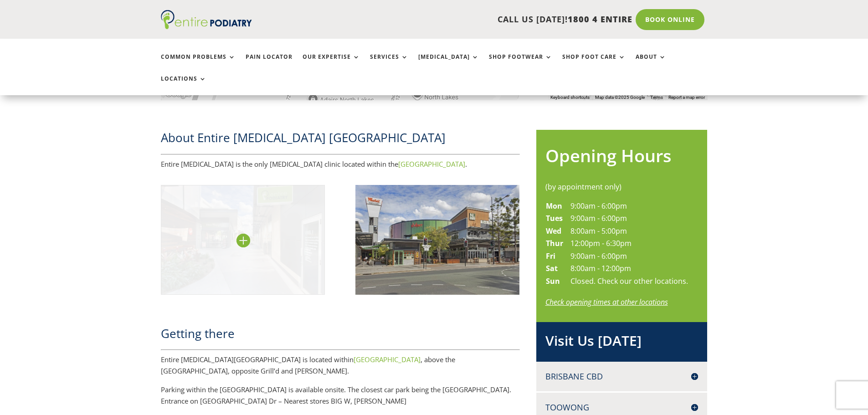 The image size is (868, 415). Describe the element at coordinates (389, 63) in the screenshot. I see `a: Services` at that location.